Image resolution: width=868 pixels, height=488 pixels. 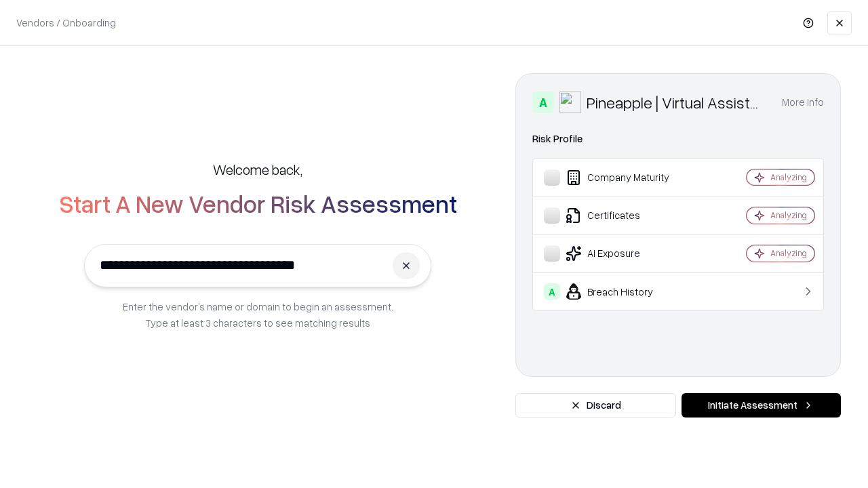 What do you see at coordinates (66, 22) in the screenshot?
I see `p: Vendors / Onboarding` at bounding box center [66, 22].